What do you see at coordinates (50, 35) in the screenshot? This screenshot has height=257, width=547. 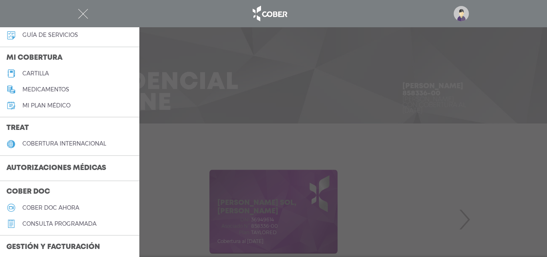 I see `h5: guía de servicios` at bounding box center [50, 35].